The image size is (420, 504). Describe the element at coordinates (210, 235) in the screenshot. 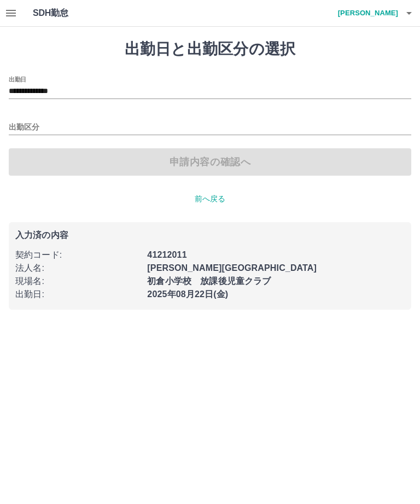

I see `p: 入力済の内容` at that location.